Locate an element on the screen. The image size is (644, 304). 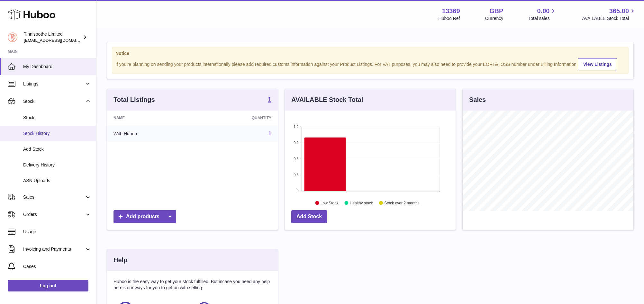
span: Usage is located at coordinates (57, 232).